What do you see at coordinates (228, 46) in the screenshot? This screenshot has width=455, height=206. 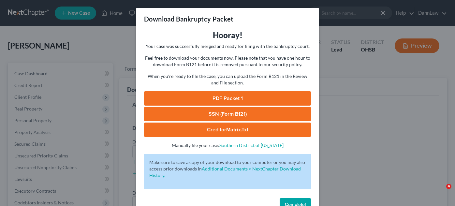 I see `p: Your case was successfully merged and ready for filing with the bankruptcy court.` at bounding box center [228, 46].